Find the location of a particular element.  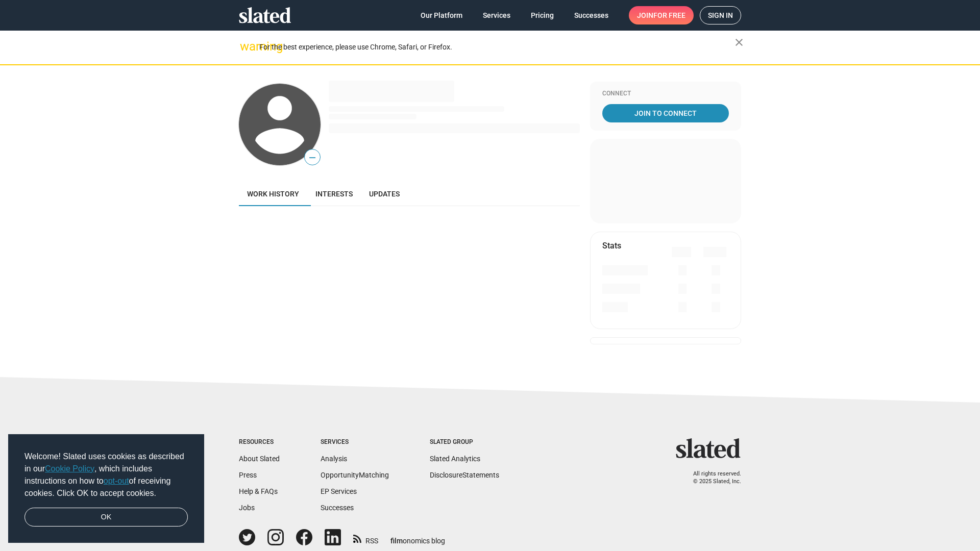

span: Pricing is located at coordinates (542, 15).